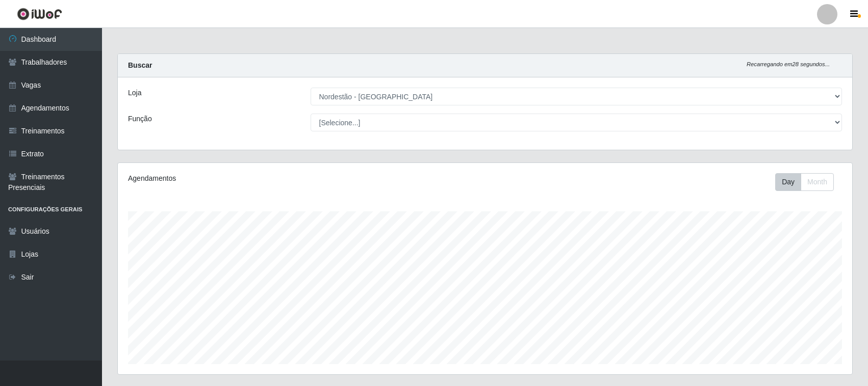 This screenshot has height=386, width=868. What do you see at coordinates (39, 14) in the screenshot?
I see `img: CoreUI Logo` at bounding box center [39, 14].